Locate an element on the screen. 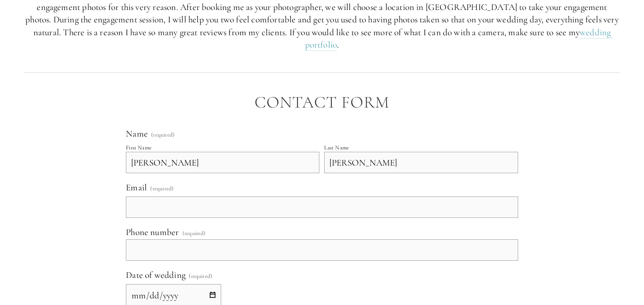 The width and height of the screenshot is (644, 305). span: Phone number is located at coordinates (152, 232).